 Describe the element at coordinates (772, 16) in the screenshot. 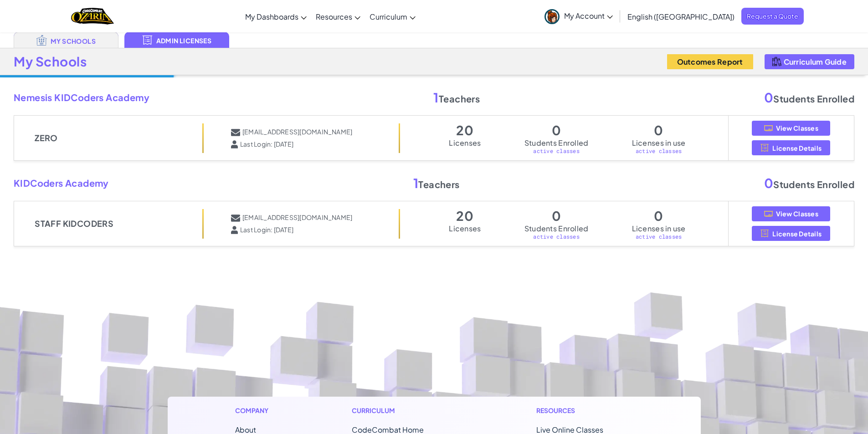

I see `a: Request a Quote` at that location.